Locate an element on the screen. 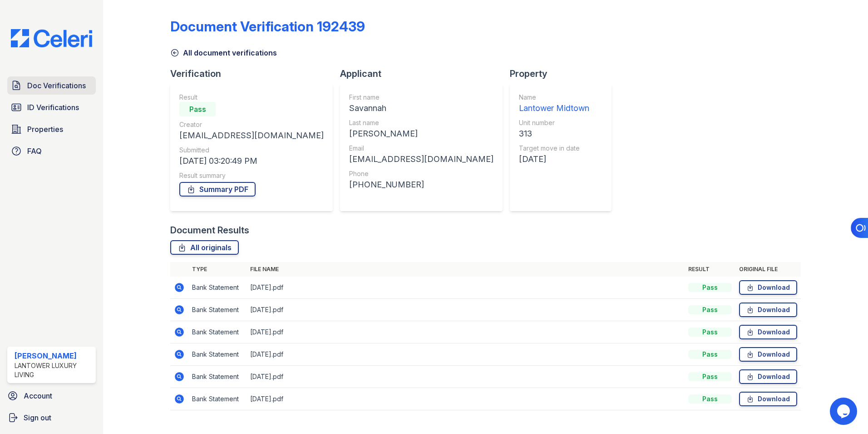  th: Result is located at coordinates (711, 269).